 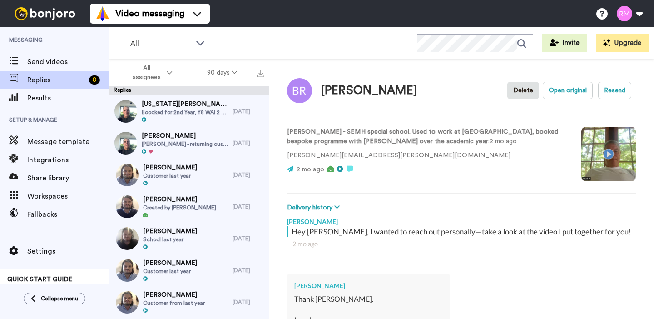 I want to click on button: Export all results that match these filters now., so click(x=261, y=73).